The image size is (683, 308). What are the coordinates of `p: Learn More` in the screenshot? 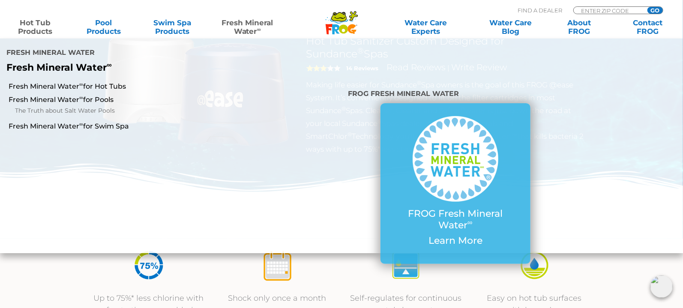 It's located at (456, 241).